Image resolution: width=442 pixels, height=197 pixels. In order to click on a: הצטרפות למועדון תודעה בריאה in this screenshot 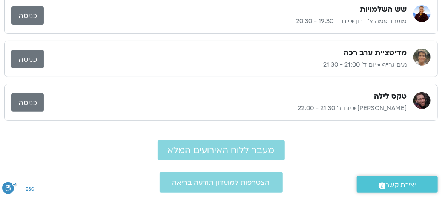, I will do `click(221, 182)`.